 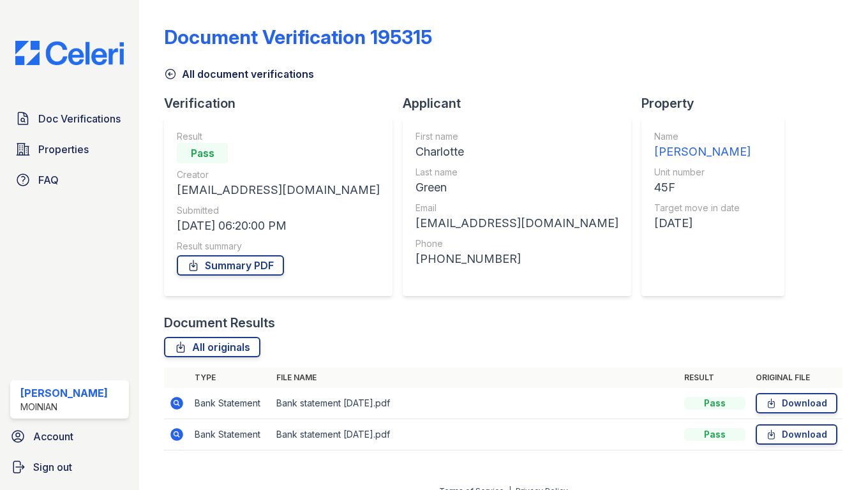 I want to click on div: 45F, so click(x=703, y=187).